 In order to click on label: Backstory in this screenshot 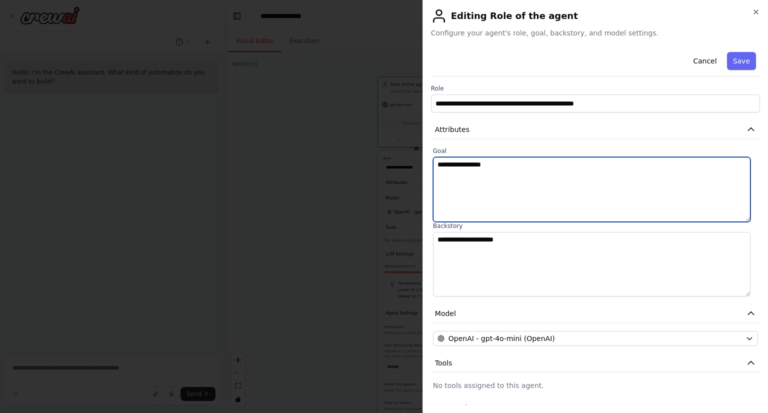, I will do `click(596, 226)`.